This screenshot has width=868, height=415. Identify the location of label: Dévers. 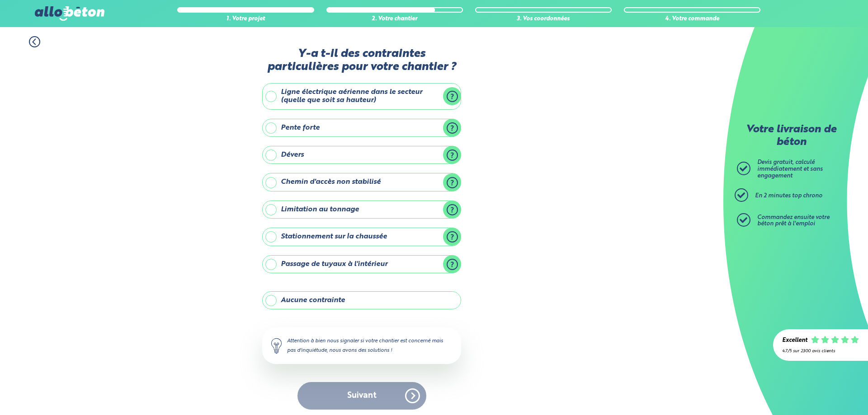
(362, 155).